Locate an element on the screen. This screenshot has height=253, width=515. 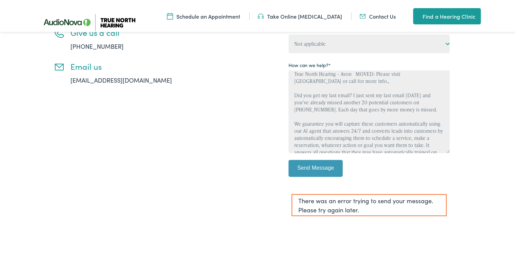
a: Find a Hearing Clinic is located at coordinates (447, 15).